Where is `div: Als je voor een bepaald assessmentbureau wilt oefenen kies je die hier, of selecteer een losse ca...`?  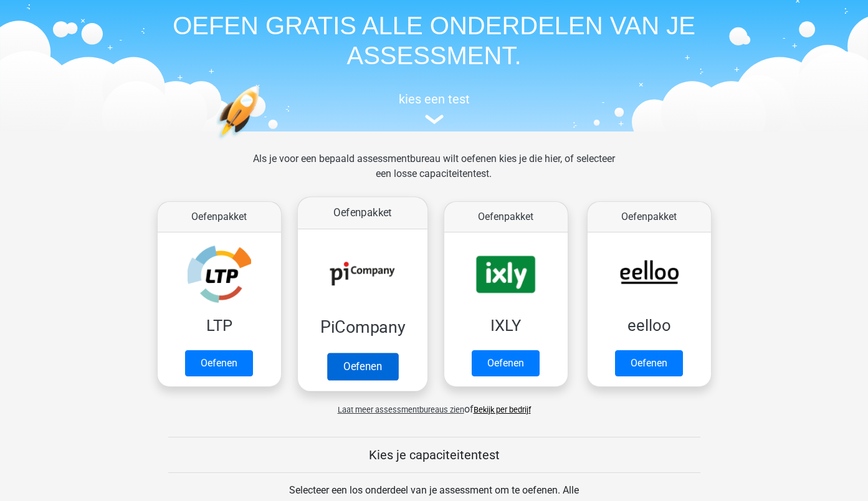 div: Als je voor een bepaald assessmentbureau wilt oefenen kies je die hier, of selecteer een losse ca... is located at coordinates (434, 174).